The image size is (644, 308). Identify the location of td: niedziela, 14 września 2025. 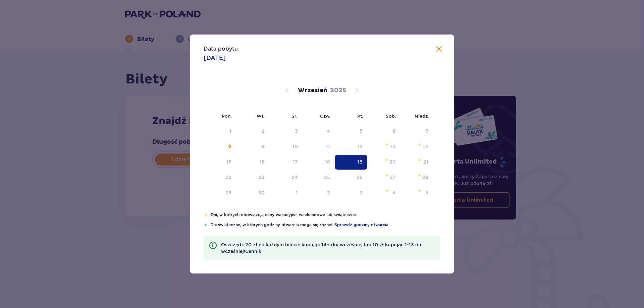
(416, 147).